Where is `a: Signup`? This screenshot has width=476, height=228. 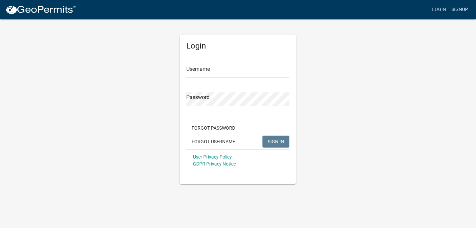 a: Signup is located at coordinates (460, 10).